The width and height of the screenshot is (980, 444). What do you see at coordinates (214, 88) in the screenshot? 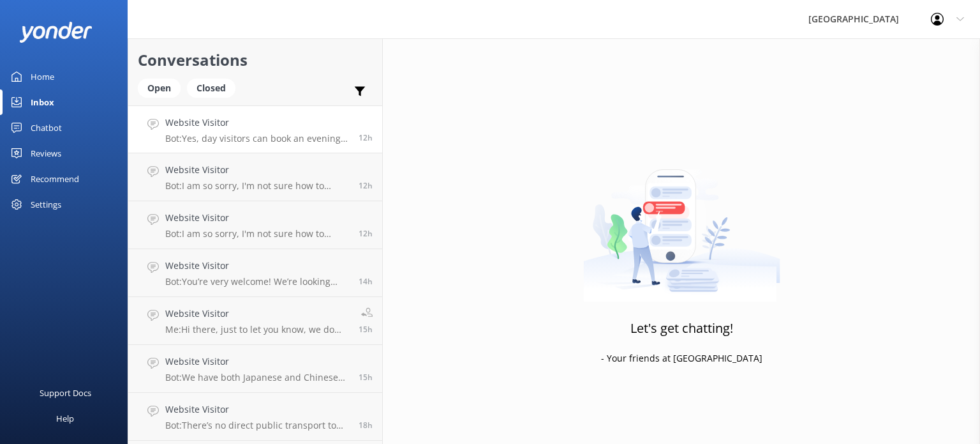
I see `a: Closed` at bounding box center [214, 88].